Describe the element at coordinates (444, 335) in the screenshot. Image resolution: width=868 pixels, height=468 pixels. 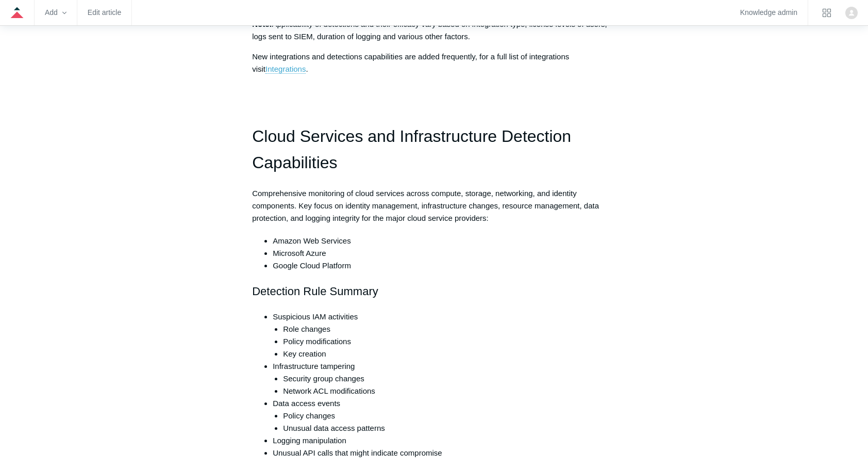
I see `li: Suspicious IAM activities` at that location.